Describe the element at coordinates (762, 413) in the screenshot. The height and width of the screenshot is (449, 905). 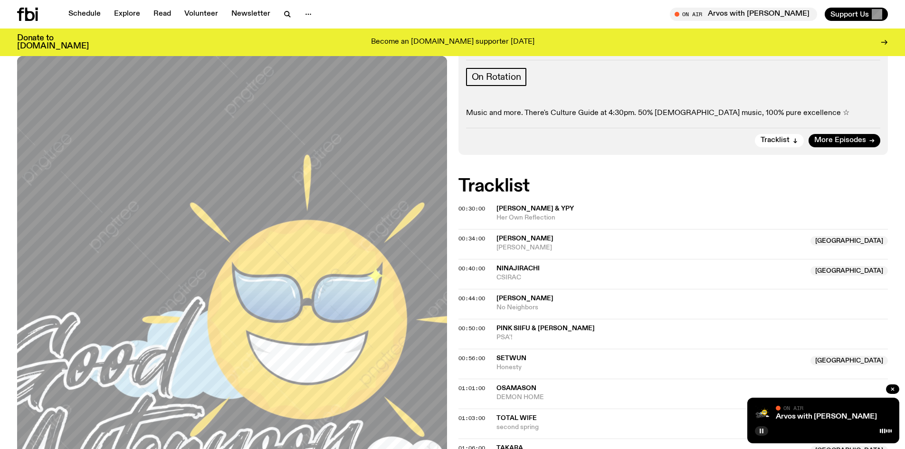
I see `a: A stock image of a grinning sun with sunglasses, with the text Good Afternoon in cursive` at that location.